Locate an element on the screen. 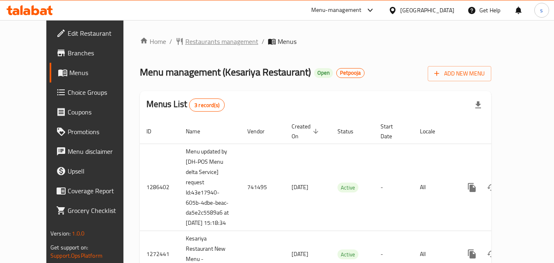 The image size is (554, 263). a: Choice Groups is located at coordinates (94, 92).